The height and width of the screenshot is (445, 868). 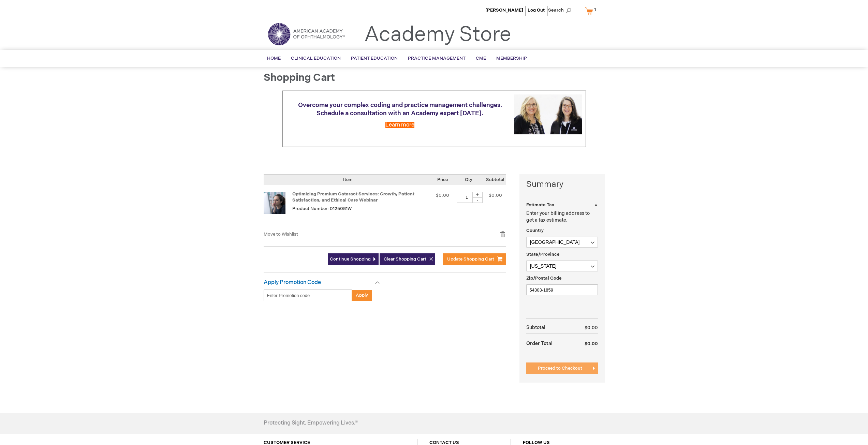 I want to click on input: Enter Promotion code, so click(x=308, y=295).